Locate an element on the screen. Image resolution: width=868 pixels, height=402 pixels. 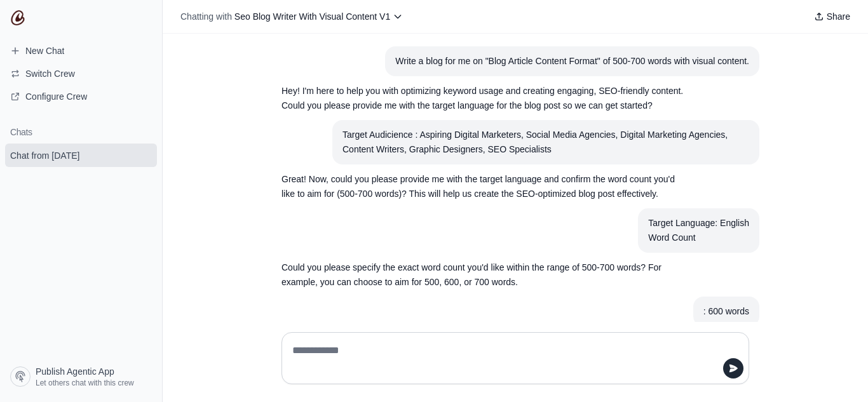
a: Publish Agentic App Let others chat with this crew is located at coordinates (80, 377).